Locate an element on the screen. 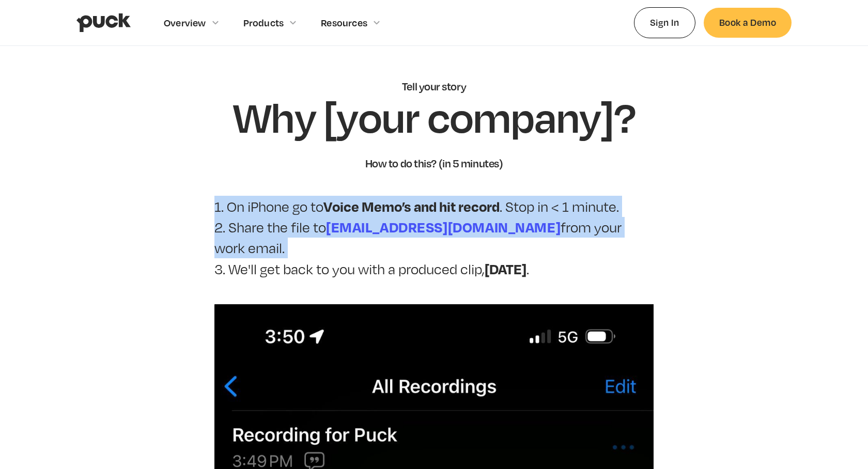 The height and width of the screenshot is (469, 868). h1: Tell your story is located at coordinates (434, 86).